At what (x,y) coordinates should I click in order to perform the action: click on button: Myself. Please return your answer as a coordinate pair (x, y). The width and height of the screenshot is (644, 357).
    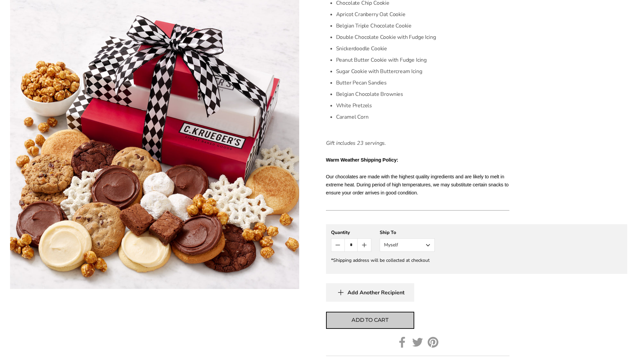
    Looking at the image, I should click on (408, 245).